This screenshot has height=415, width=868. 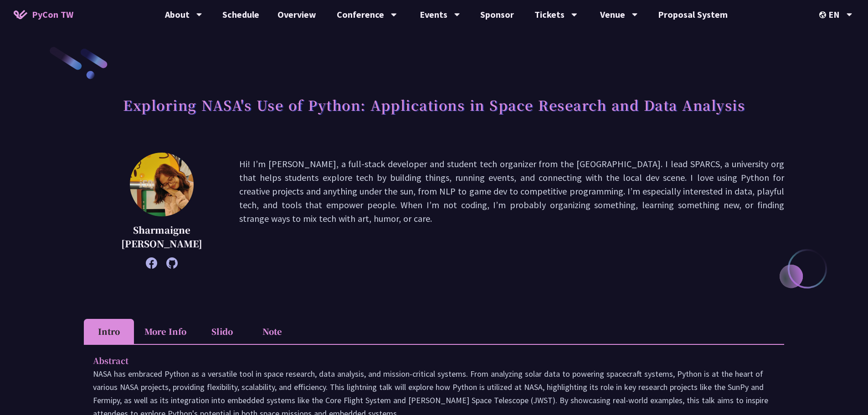 I want to click on li: Note, so click(x=272, y=331).